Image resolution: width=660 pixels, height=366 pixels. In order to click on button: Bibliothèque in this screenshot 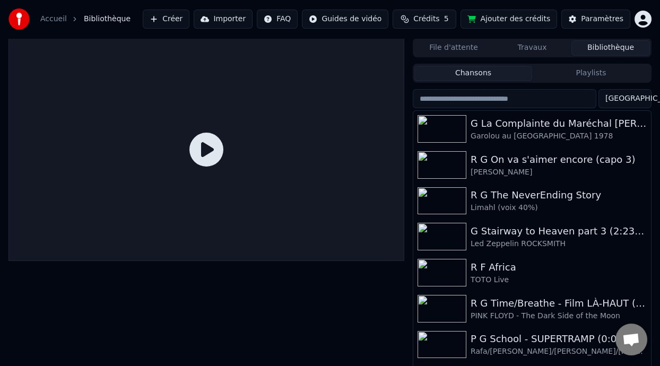, I will do `click(611, 48)`.